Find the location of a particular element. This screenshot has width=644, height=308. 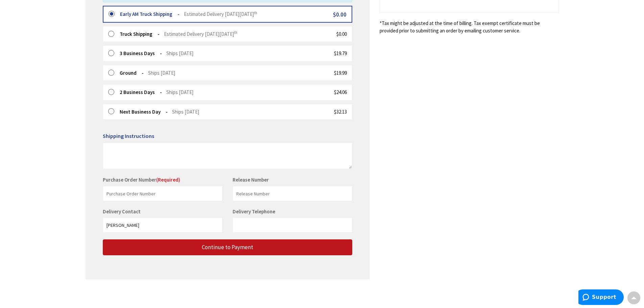

strong: Truck Shipping is located at coordinates (140, 34).